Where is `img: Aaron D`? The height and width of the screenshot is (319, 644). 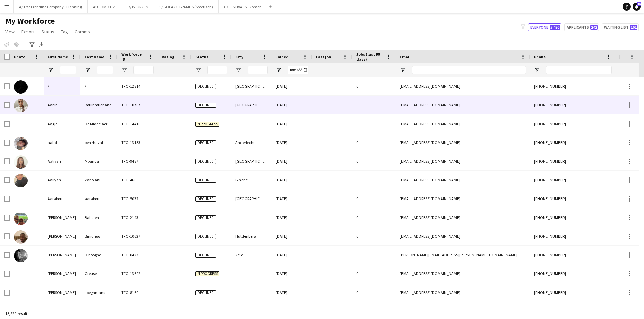
img: Aaron D is located at coordinates (21, 256).